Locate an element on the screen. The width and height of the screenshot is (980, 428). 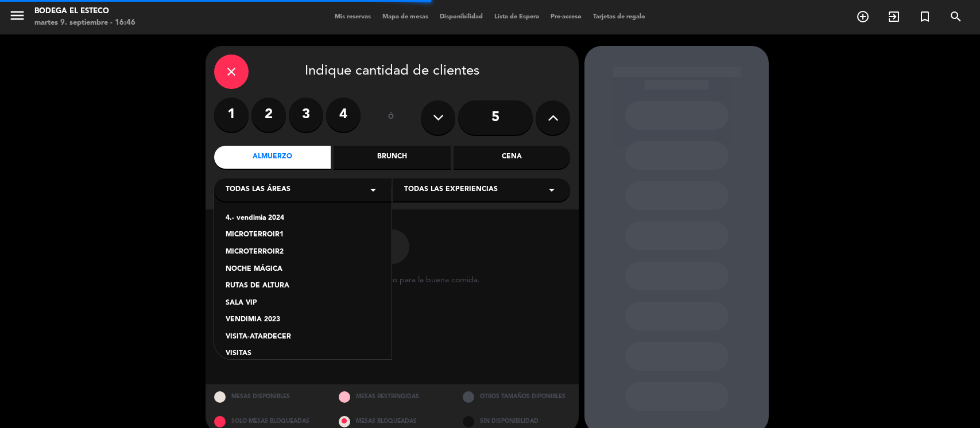
button: menu is located at coordinates (17, 17).